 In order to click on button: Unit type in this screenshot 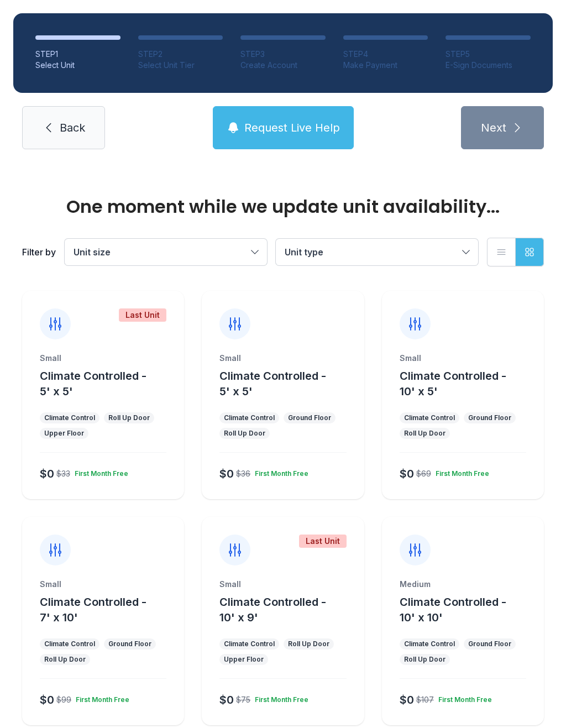, I will do `click(377, 252)`.